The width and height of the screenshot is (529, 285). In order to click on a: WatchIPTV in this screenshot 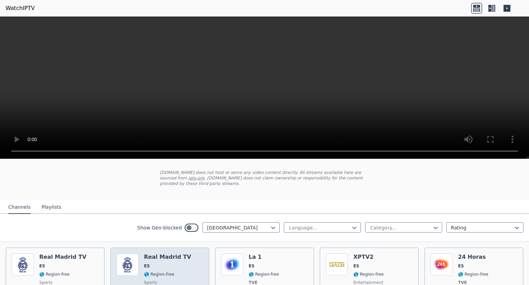, I will do `click(20, 8)`.